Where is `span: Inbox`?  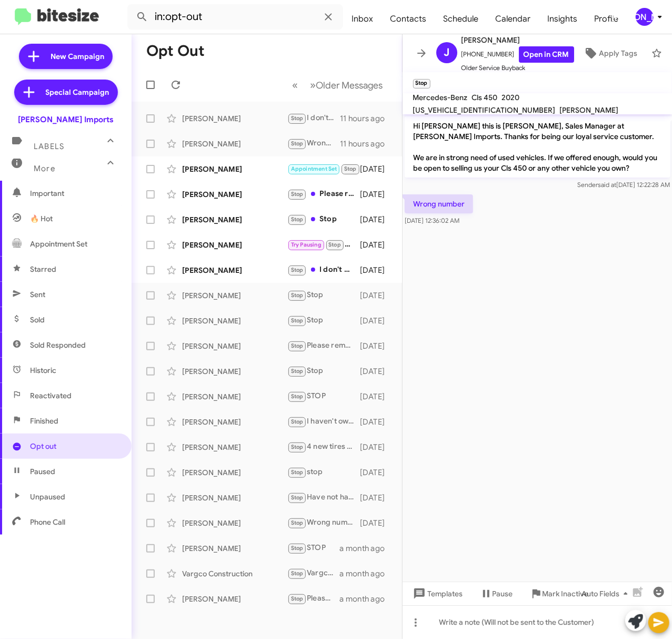
span: Inbox is located at coordinates (362, 19).